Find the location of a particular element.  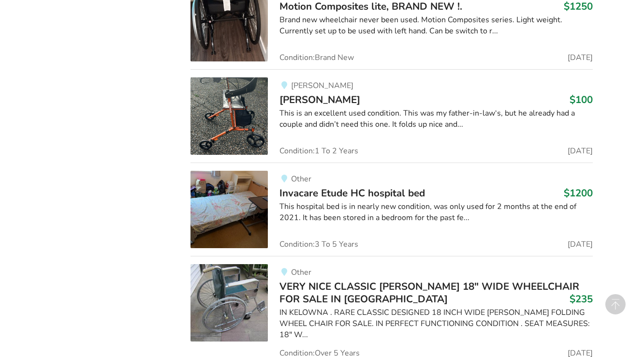

span: Condition: 3 To 5 Years is located at coordinates (319, 244).